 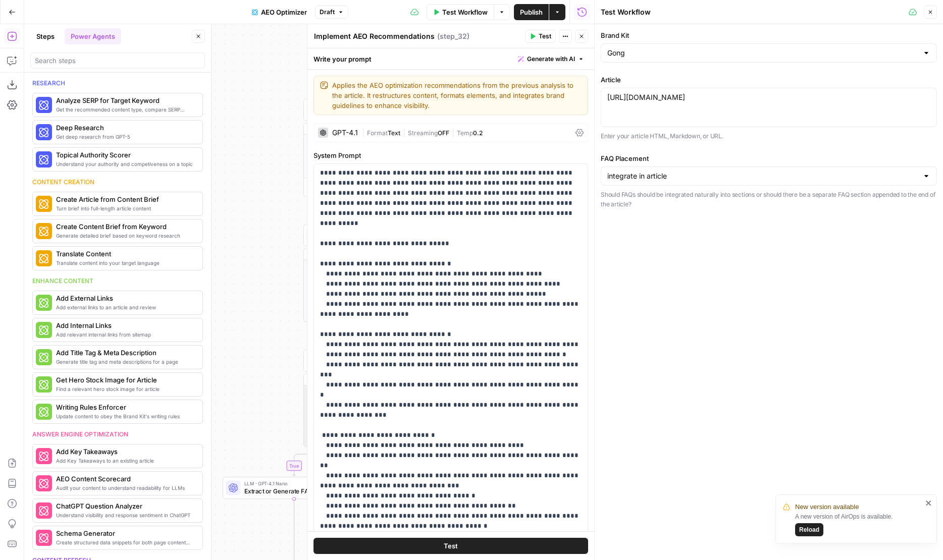 What do you see at coordinates (443, 133) in the screenshot?
I see `span: OFF` at bounding box center [443, 133].